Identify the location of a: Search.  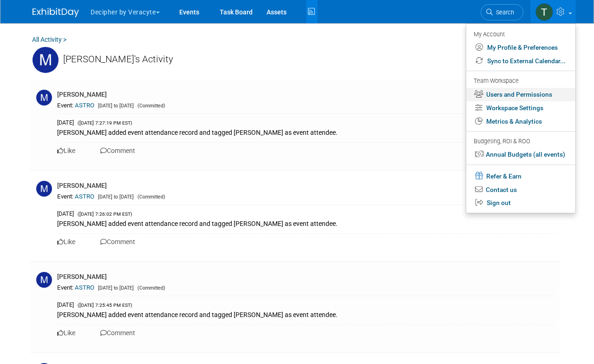
(502, 12).